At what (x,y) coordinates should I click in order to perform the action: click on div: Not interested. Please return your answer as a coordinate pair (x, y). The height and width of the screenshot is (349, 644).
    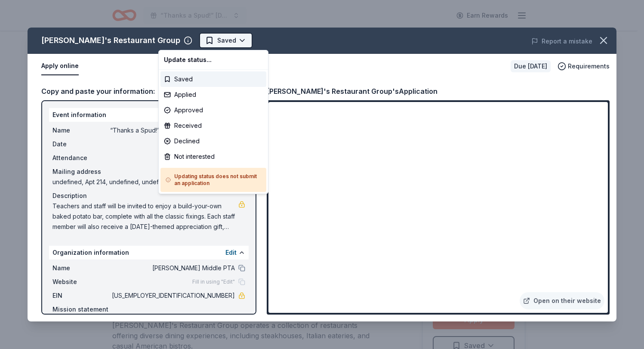
    Looking at the image, I should click on (213, 157).